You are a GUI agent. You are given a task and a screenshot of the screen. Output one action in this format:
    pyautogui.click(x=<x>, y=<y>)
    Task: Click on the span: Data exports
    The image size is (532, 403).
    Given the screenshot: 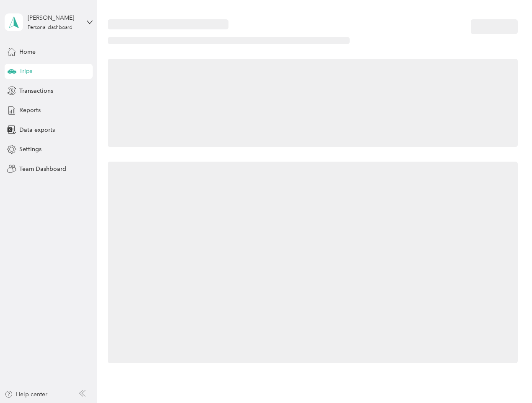 What is the action you would take?
    pyautogui.click(x=37, y=130)
    